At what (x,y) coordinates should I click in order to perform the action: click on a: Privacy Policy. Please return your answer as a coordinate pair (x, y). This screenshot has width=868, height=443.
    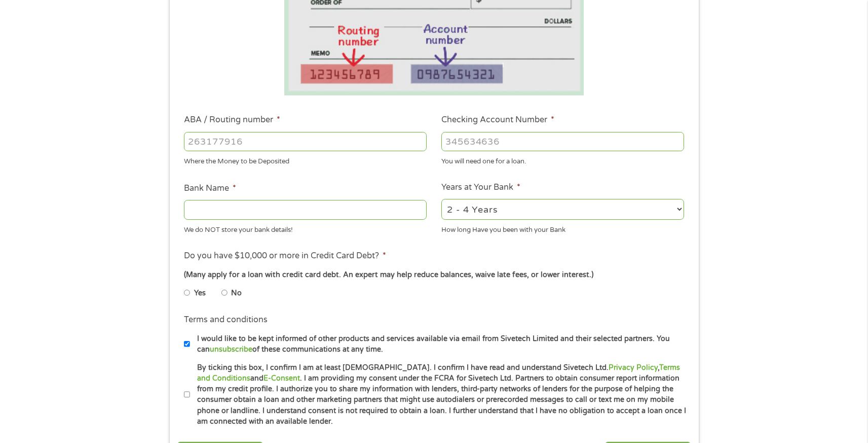
    Looking at the image, I should click on (633, 367).